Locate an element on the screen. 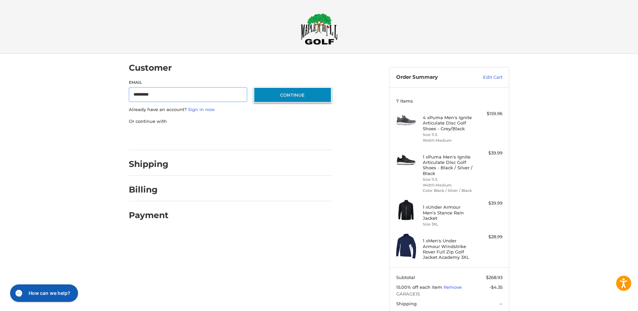 The width and height of the screenshot is (638, 311). div: $28.99 is located at coordinates (489, 237).